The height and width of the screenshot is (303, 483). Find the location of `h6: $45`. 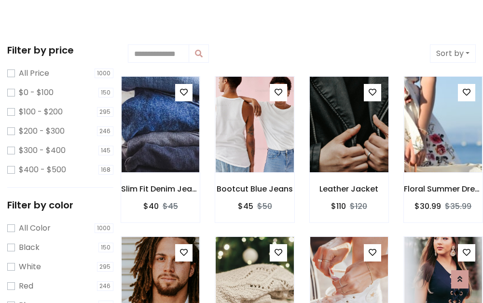

h6: $45 is located at coordinates (246, 206).